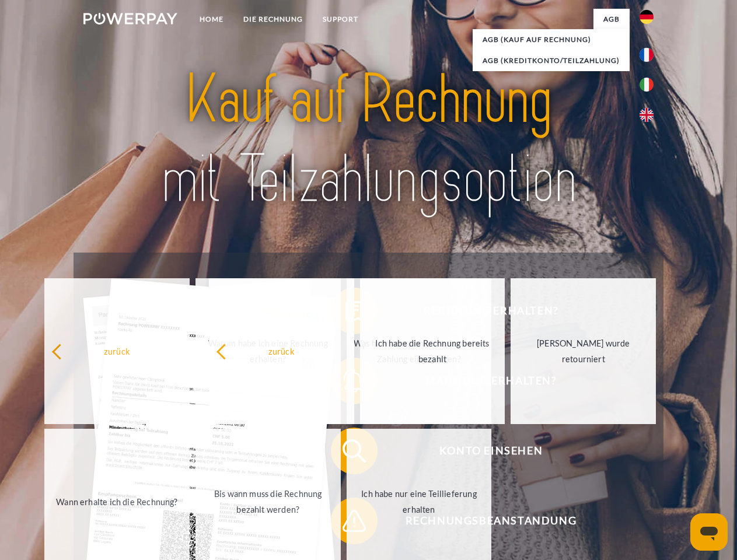 This screenshot has height=560, width=737. I want to click on a: AGB (Kreditkonto/Teilzahlung), so click(551, 61).